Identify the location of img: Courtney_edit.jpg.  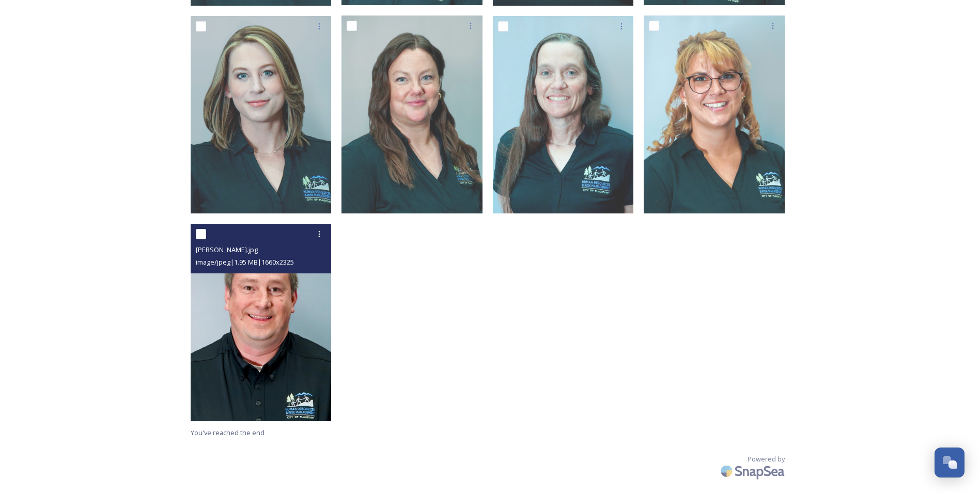
(714, 114).